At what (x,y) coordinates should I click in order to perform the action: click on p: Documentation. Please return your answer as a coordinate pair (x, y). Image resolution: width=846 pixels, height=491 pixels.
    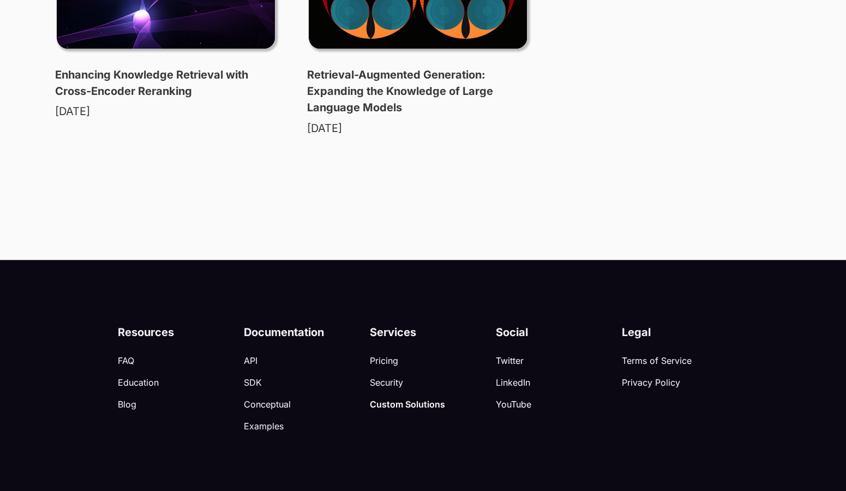
    Looking at the image, I should click on (307, 332).